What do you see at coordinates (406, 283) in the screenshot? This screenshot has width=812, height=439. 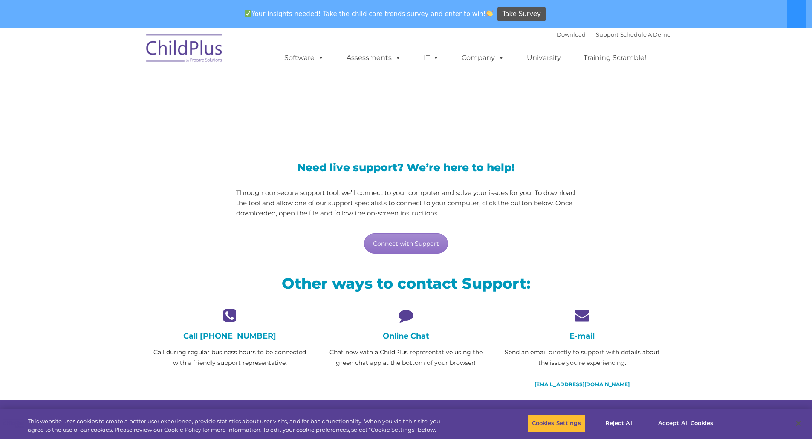 I see `h2: Other ways to contact Support:` at bounding box center [406, 283].